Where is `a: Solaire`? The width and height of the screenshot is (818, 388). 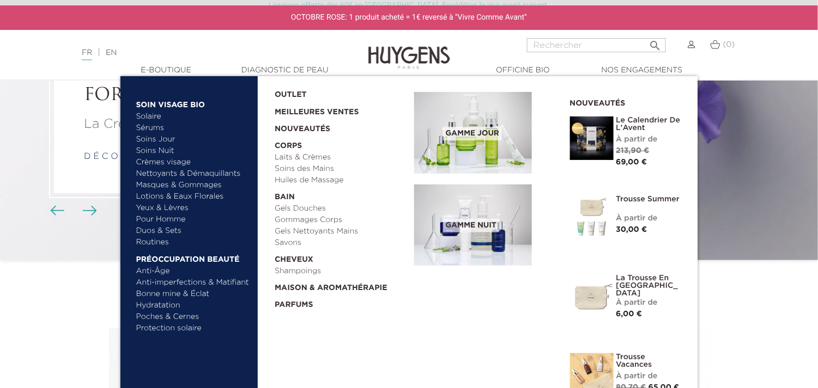
a: Solaire is located at coordinates (193, 117).